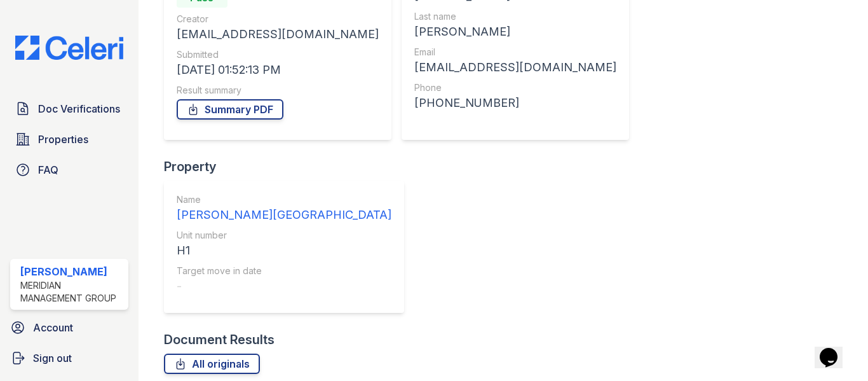 This screenshot has width=868, height=381. Describe the element at coordinates (290, 166) in the screenshot. I see `div: Property` at that location.